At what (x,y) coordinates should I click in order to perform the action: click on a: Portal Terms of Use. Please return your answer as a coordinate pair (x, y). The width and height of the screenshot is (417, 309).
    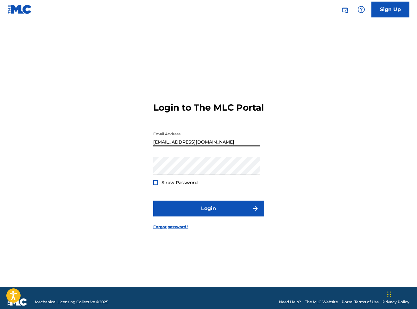
    Looking at the image, I should click on (360, 302).